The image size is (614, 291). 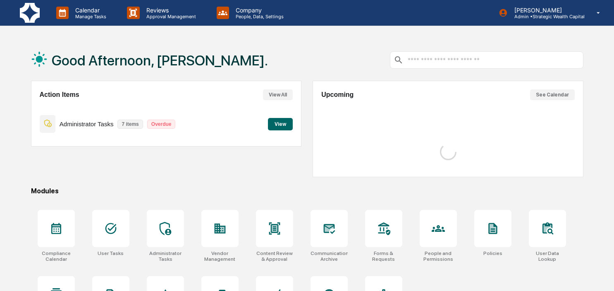 What do you see at coordinates (161, 124) in the screenshot?
I see `p: Overdue` at bounding box center [161, 124].